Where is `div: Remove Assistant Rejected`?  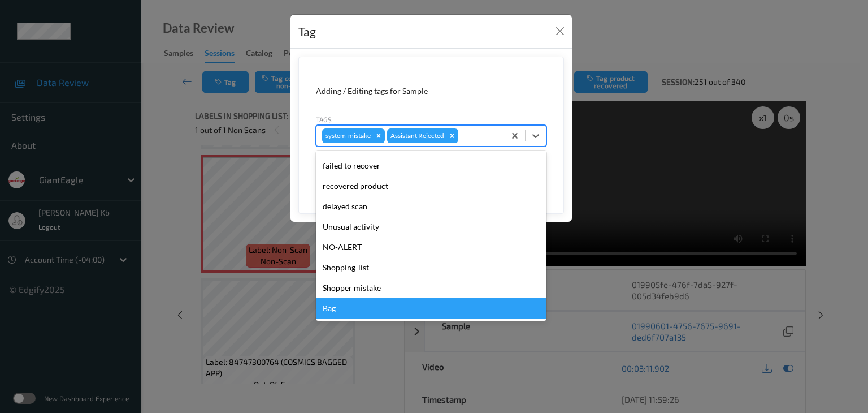
div: Remove Assistant Rejected is located at coordinates (452, 136).